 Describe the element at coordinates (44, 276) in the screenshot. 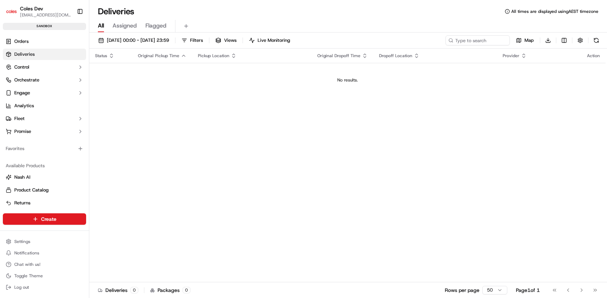

I see `button: Toggle Theme` at that location.